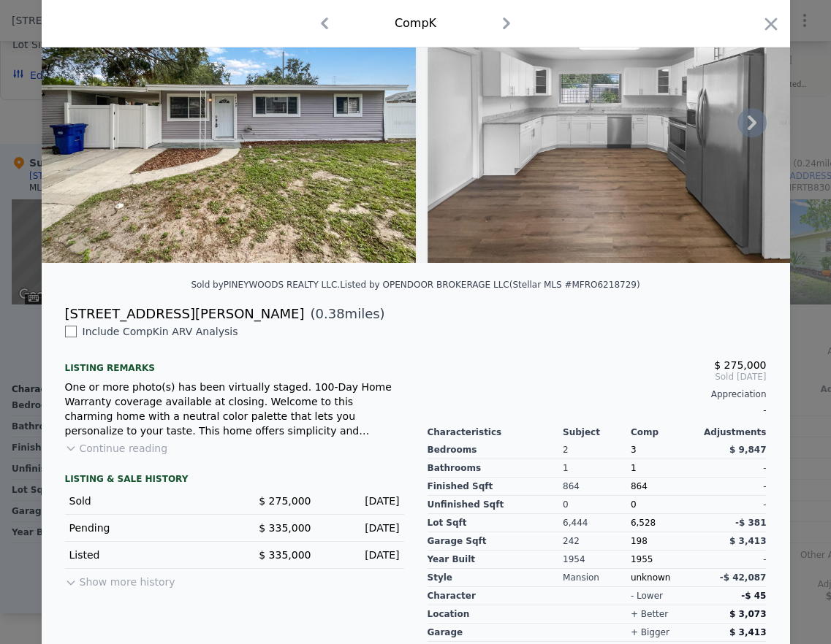  Describe the element at coordinates (495, 505) in the screenshot. I see `div: Unfinished Sqft` at that location.